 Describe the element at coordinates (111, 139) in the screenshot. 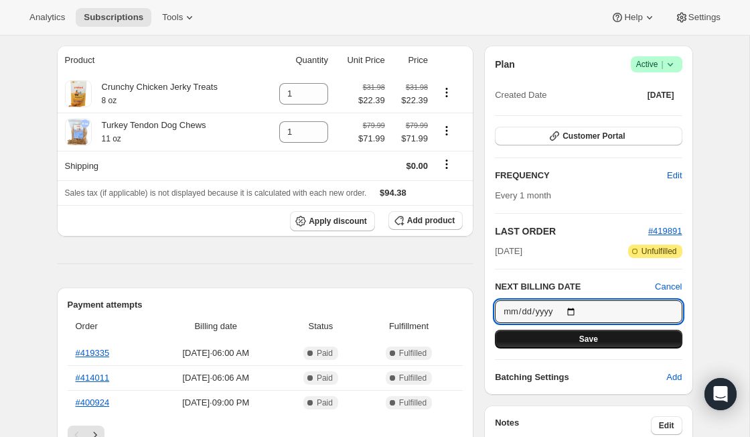

I see `small: 11 oz` at that location.